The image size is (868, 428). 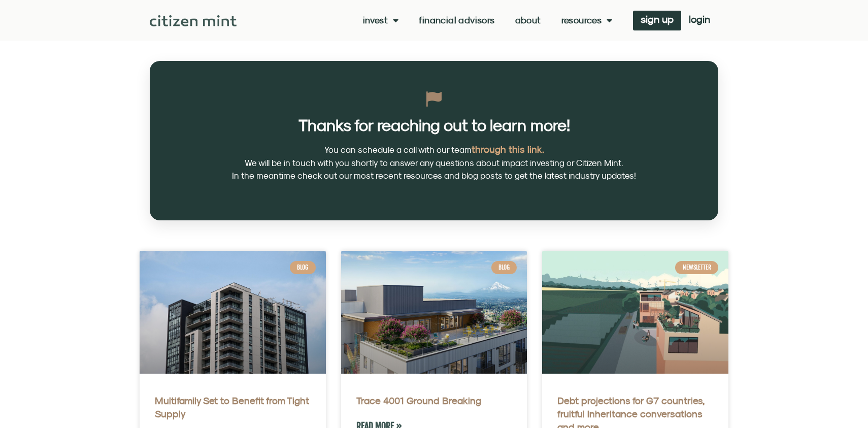 What do you see at coordinates (508, 149) in the screenshot?
I see `a: through this link.` at bounding box center [508, 149].